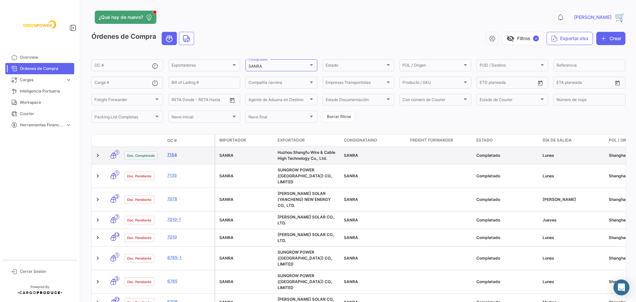  I want to click on span: Cargas, so click(41, 80).